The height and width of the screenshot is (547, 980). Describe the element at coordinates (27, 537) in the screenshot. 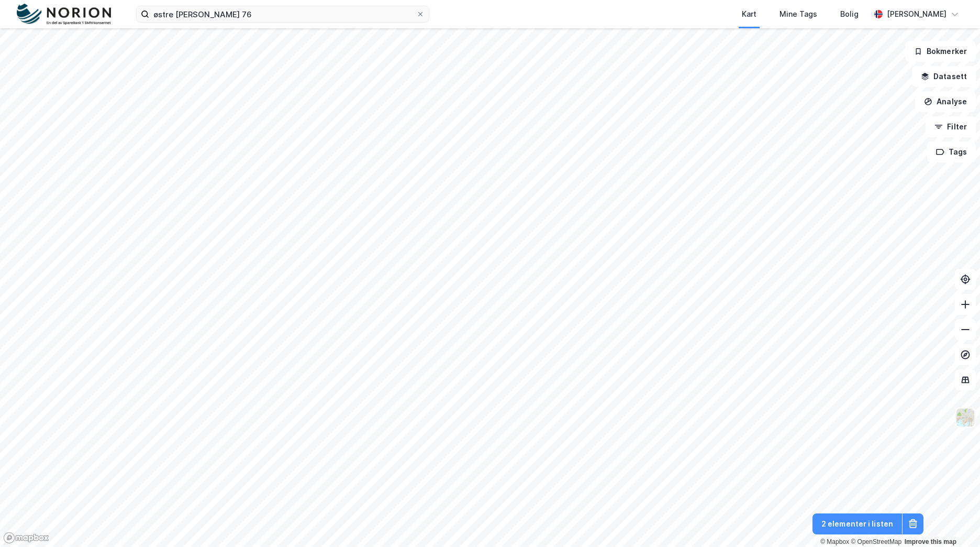

I see `a: Mapbox homepage` at that location.